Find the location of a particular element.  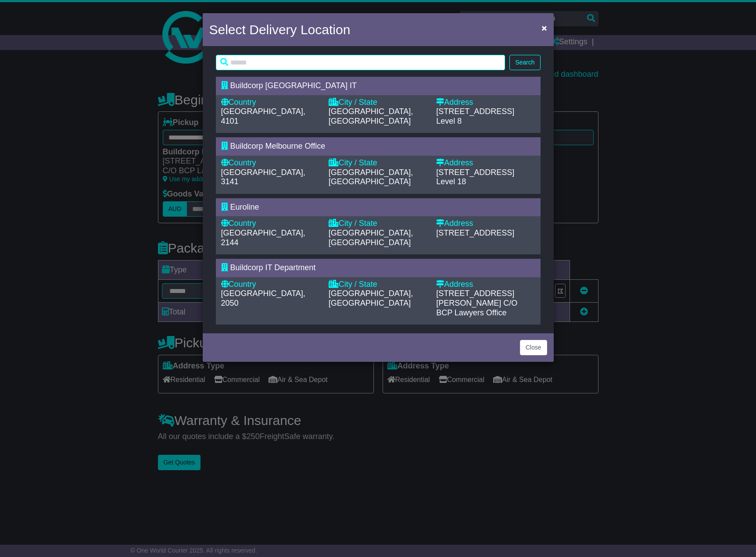

h4: Select Delivery Location is located at coordinates (280, 29).